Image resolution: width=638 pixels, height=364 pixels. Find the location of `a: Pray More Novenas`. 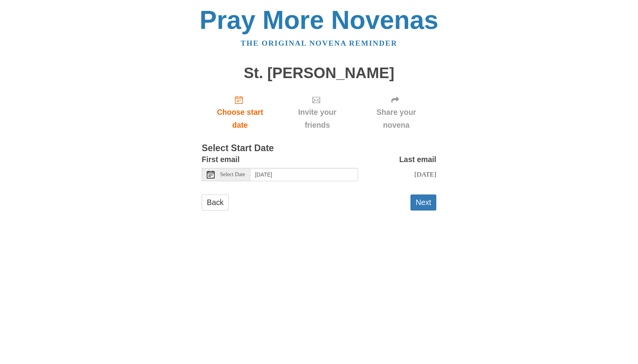

a: Pray More Novenas is located at coordinates (319, 20).